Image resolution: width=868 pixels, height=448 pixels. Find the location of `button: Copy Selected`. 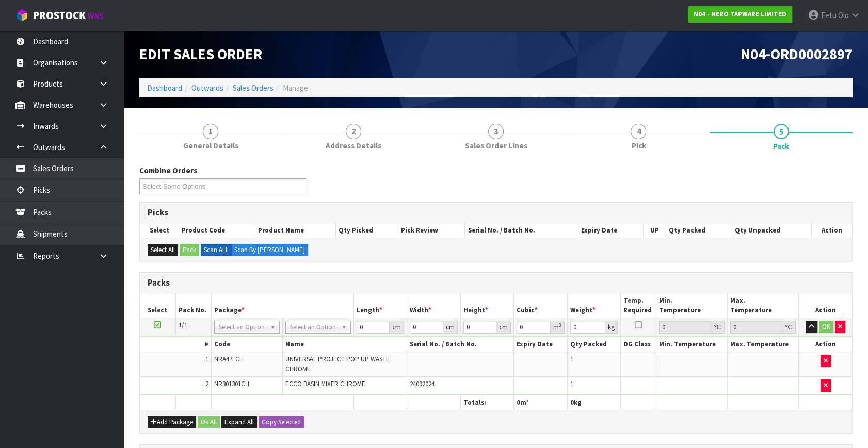

button: Copy Selected is located at coordinates (281, 423).